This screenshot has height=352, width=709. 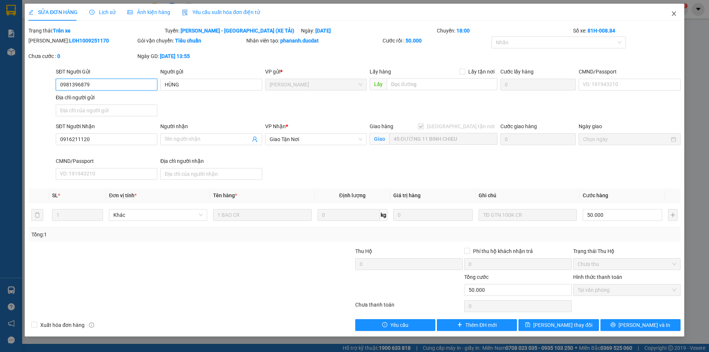 I want to click on span: Yêu cầu xuất hóa đơn điện tử, so click(x=221, y=12).